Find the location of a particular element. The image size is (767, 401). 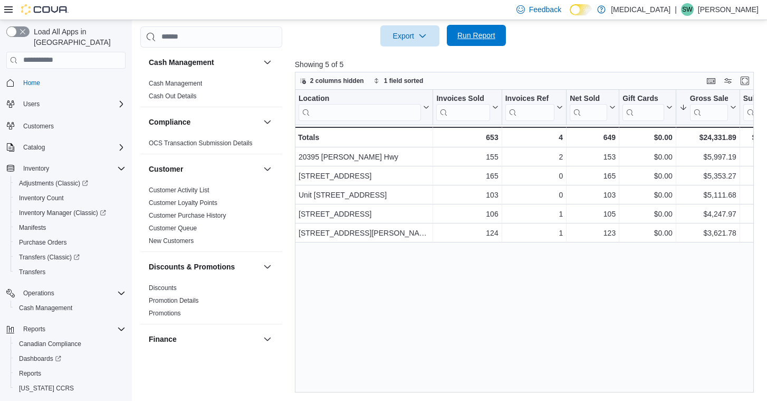

input: Dark Mode is located at coordinates (581, 9).